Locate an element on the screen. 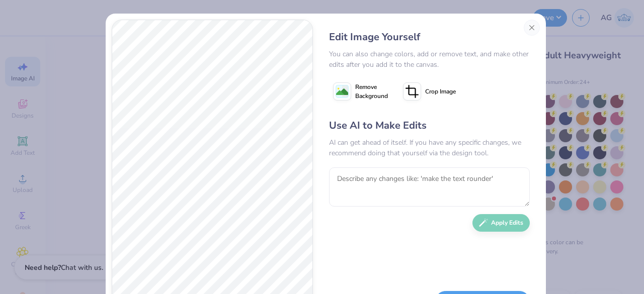 The height and width of the screenshot is (294, 644). button: Close is located at coordinates (532, 28).